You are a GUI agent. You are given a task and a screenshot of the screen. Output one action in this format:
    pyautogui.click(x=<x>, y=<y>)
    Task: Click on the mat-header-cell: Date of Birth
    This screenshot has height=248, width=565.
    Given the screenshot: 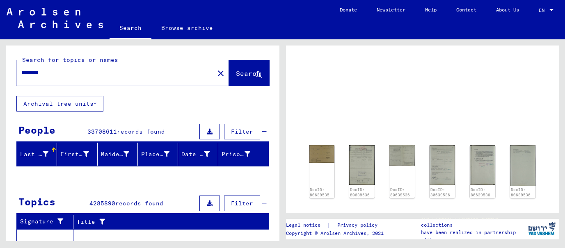 What is the action you would take?
    pyautogui.click(x=198, y=154)
    